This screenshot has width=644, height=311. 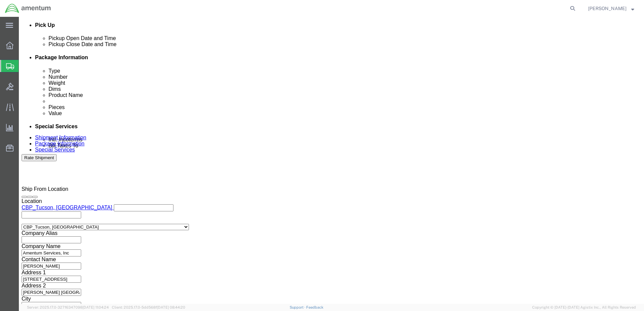 What do you see at coordinates (314, 308) in the screenshot?
I see `a: Feedback` at bounding box center [314, 308].